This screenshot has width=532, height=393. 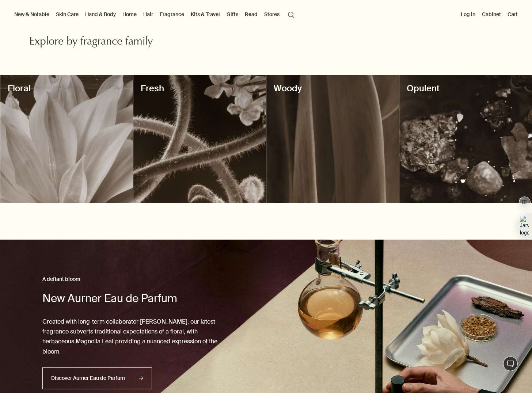 I want to click on h3: Fresh, so click(x=199, y=88).